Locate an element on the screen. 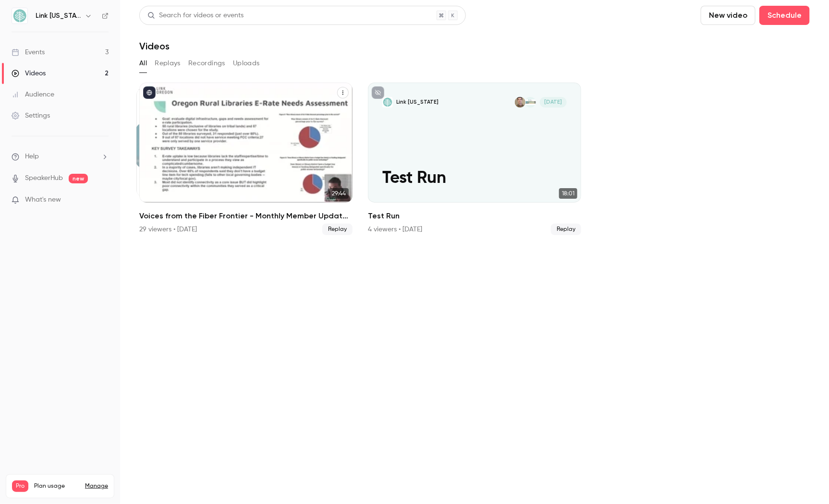  button: Replays is located at coordinates (168, 63).